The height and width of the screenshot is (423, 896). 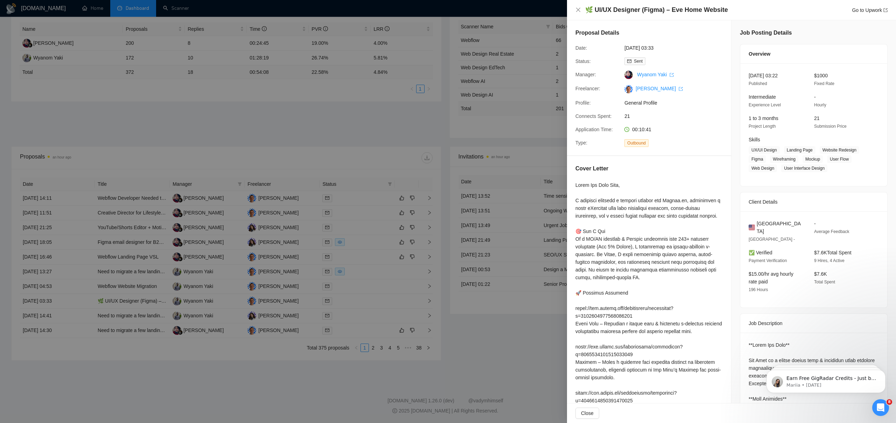 I want to click on div: Job Description, so click(x=813, y=323).